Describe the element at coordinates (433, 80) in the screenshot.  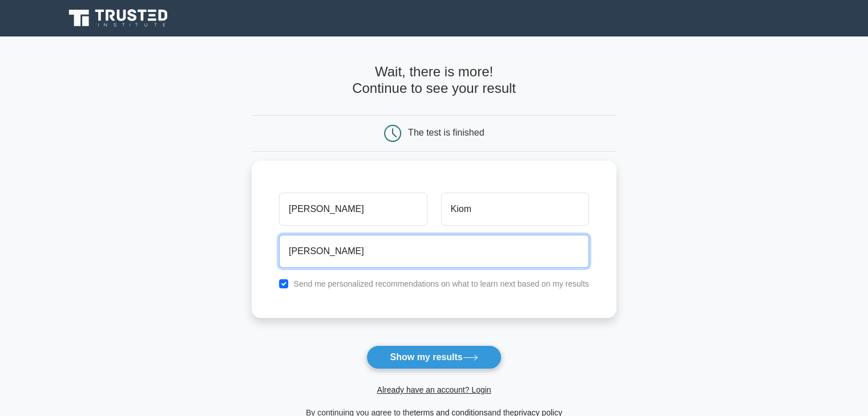
I see `h4: Wait, there is more! Continue to see your result` at that location.